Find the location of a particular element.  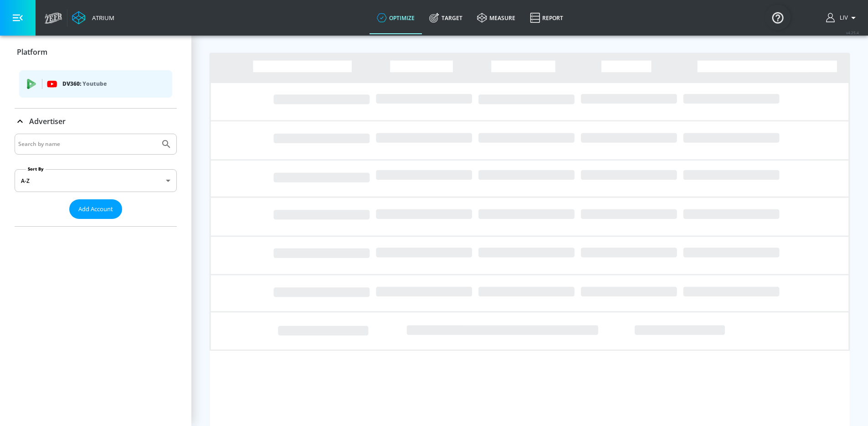

a: Atrium is located at coordinates (93, 18).